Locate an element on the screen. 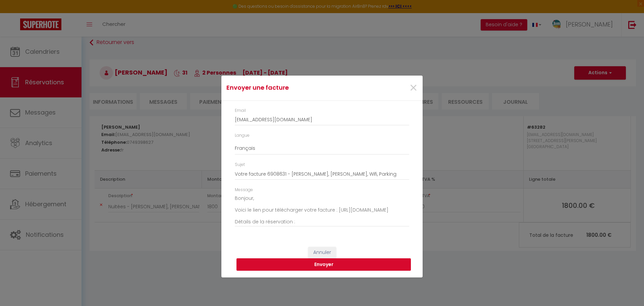  h4: Envoyer une facture is located at coordinates (288, 88).